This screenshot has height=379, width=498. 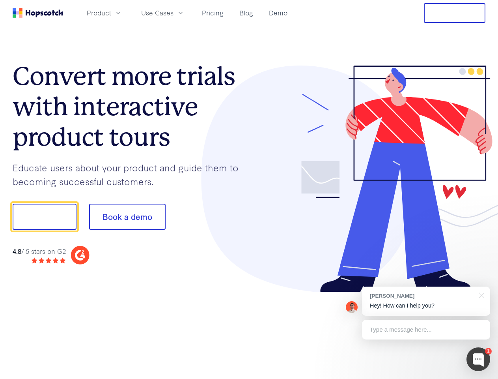 I want to click on img: Mark Spera, so click(x=352, y=307).